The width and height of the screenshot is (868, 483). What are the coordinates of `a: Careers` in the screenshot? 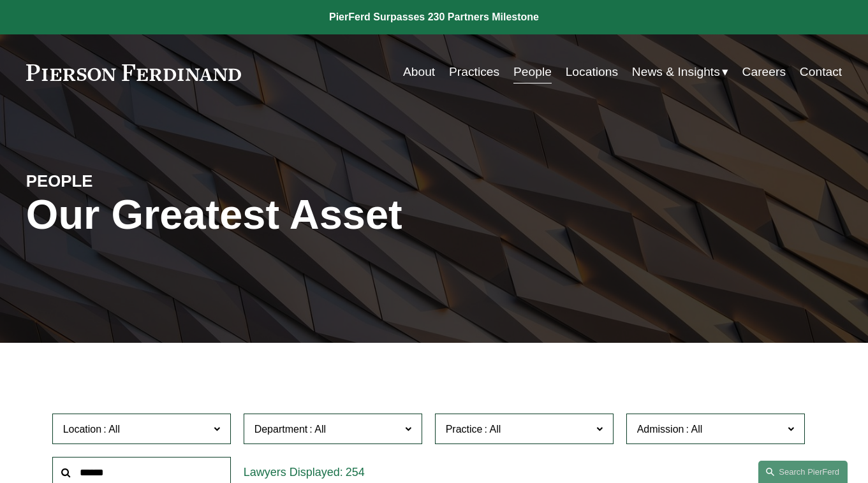 It's located at (764, 72).